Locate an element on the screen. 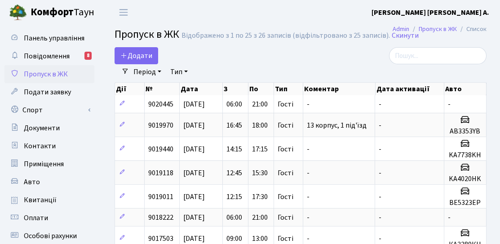 The image size is (500, 244). span: Особові рахунки is located at coordinates (50, 236).